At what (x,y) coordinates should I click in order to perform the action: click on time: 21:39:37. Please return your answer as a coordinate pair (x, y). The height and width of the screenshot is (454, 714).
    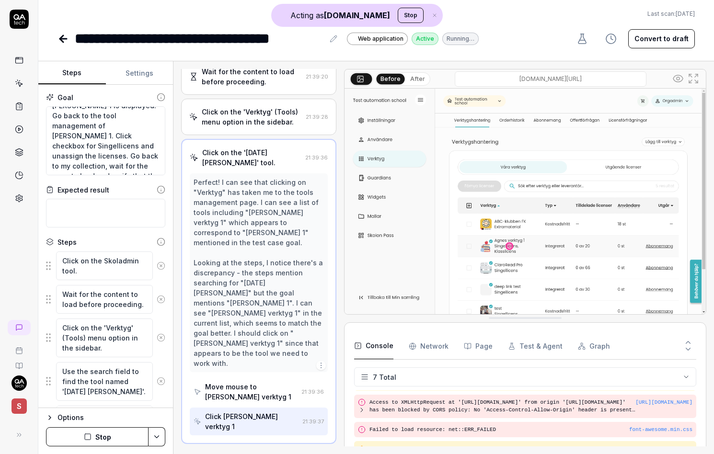
    Looking at the image, I should click on (313, 422).